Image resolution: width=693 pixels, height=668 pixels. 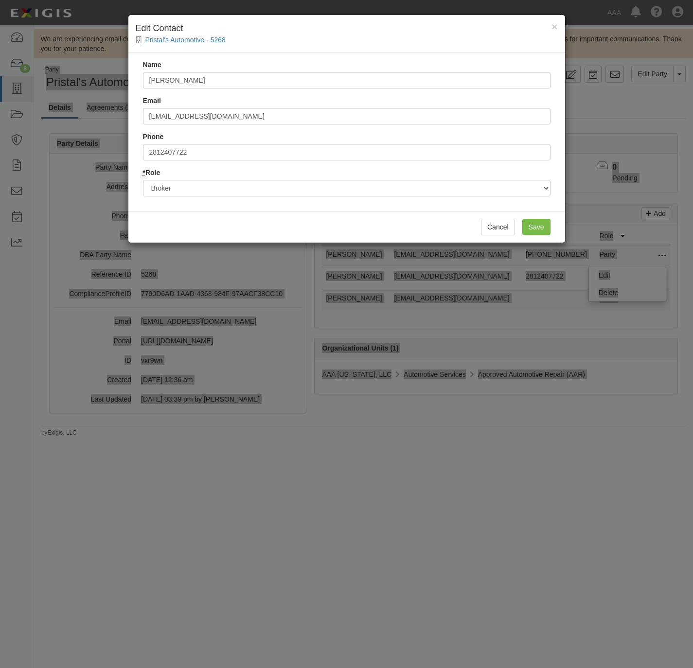 I want to click on button: Close, so click(x=554, y=26).